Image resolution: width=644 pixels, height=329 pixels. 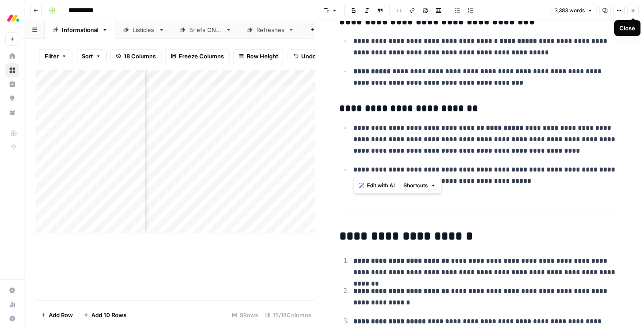 What do you see at coordinates (12, 305) in the screenshot?
I see `a: Usage` at bounding box center [12, 305].